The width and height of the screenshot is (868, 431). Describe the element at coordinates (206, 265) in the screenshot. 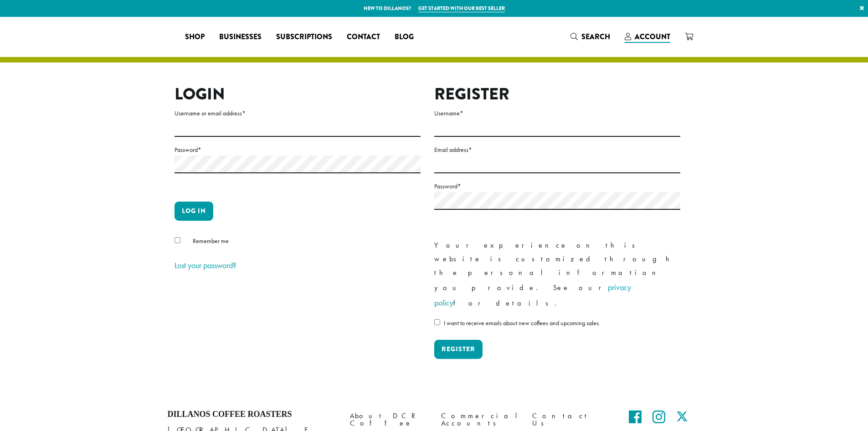

I see `a: Lost your password?` at that location.